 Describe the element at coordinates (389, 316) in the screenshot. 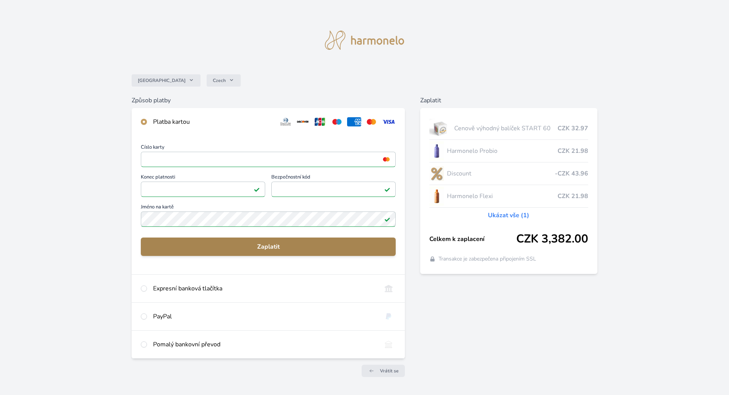

I see `img: paypal.svg` at that location.